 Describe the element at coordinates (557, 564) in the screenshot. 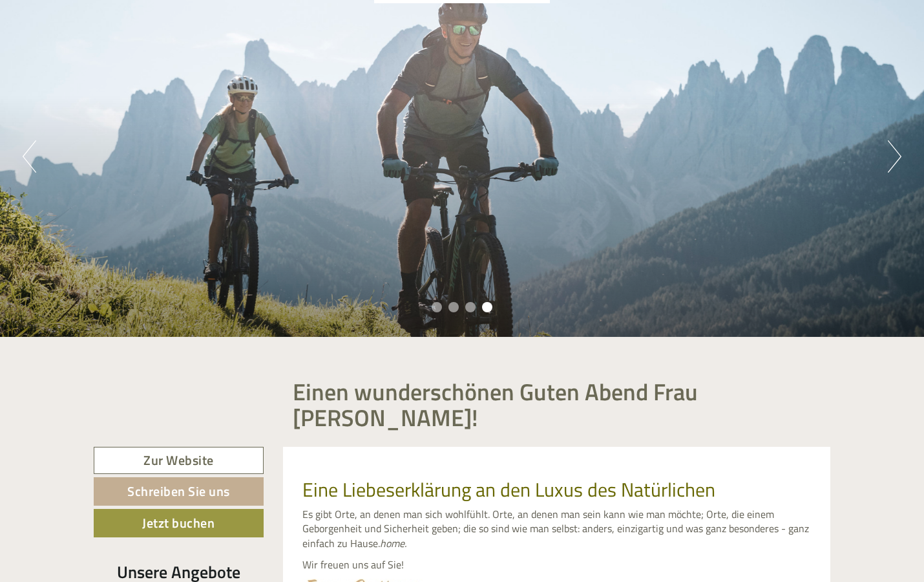

I see `p: Wir freuen uns auf Sie!` at that location.